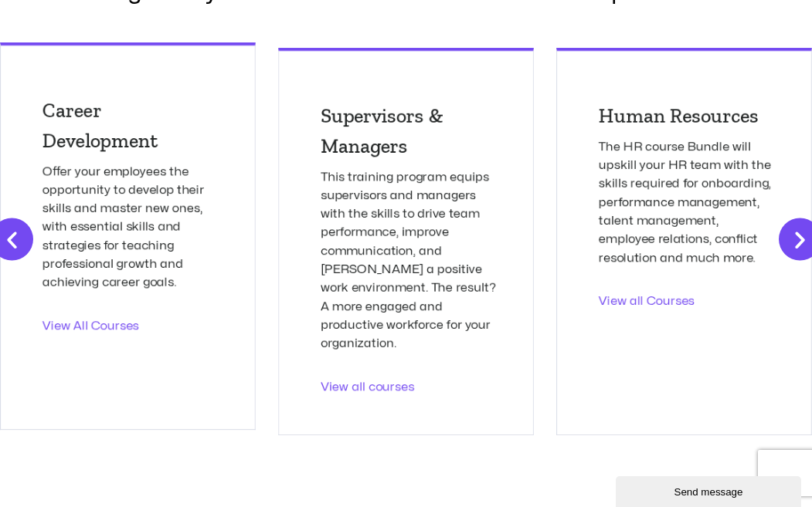  What do you see at coordinates (687, 224) in the screenshot?
I see `div: The HR course Bundle will upskill your HR team with the skills required for onboarding, performan...` at bounding box center [687, 224].